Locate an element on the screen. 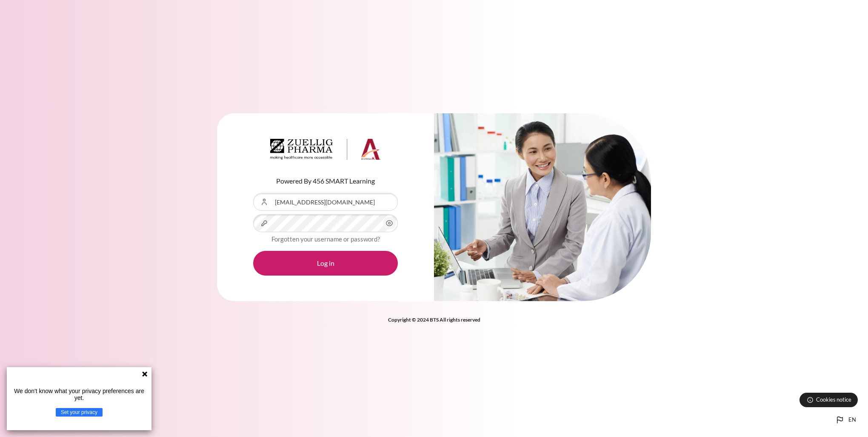 The height and width of the screenshot is (437, 868). a: Forgotten your username or password? is located at coordinates (325, 239).